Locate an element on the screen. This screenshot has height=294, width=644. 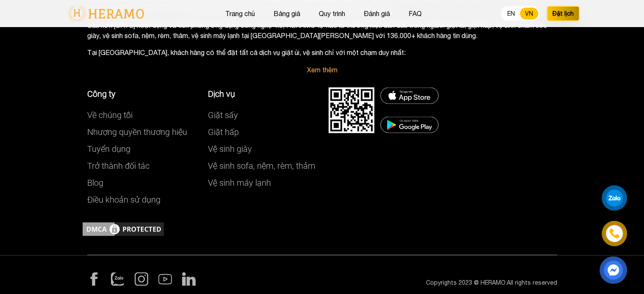
button: Đánh giá is located at coordinates (377, 14).